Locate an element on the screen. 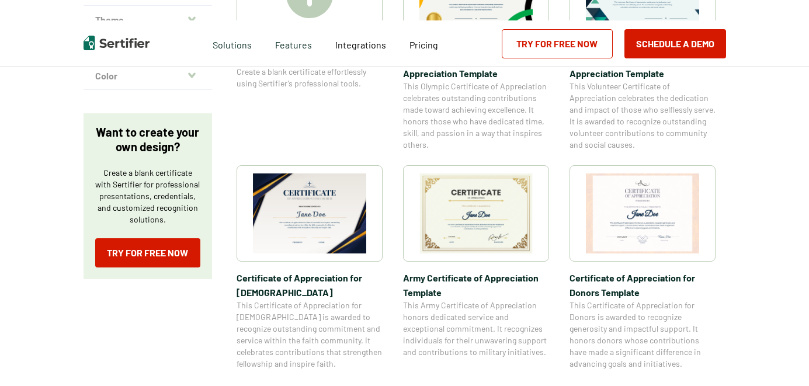  span: Army Certificate of Appreciation​ Template is located at coordinates (476, 285).